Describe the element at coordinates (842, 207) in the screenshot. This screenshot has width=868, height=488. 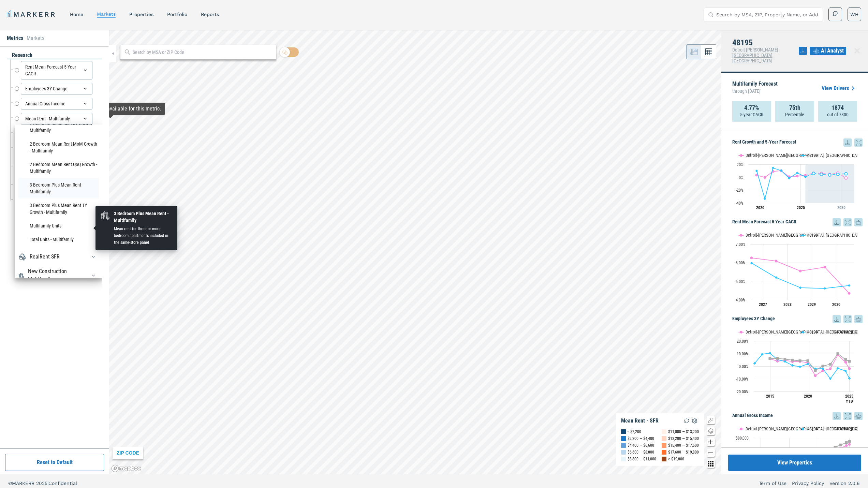
I see `tspan: 2030` at that location.